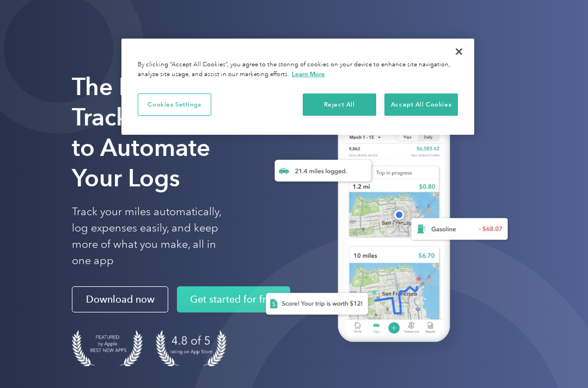 Image resolution: width=588 pixels, height=388 pixels. Describe the element at coordinates (298, 87) in the screenshot. I see `div: Cookie banner` at that location.